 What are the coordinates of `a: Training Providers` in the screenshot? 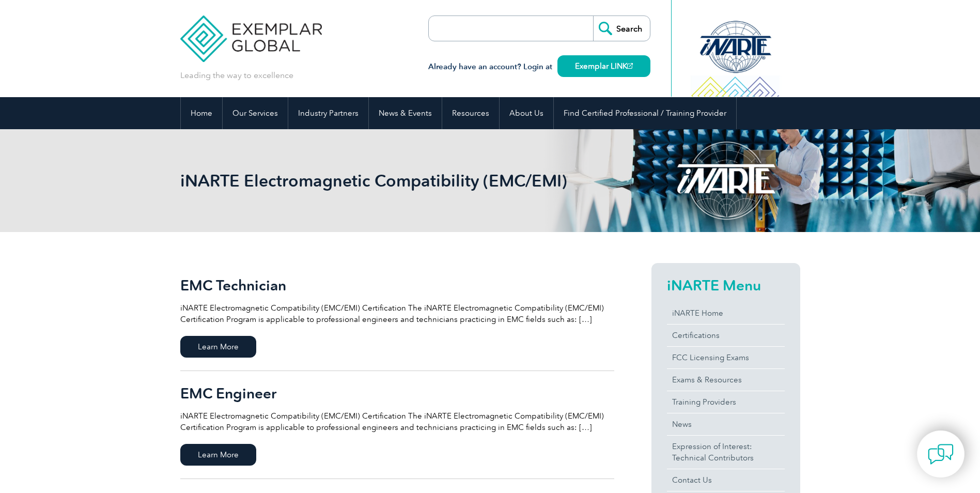 It's located at (726, 403).